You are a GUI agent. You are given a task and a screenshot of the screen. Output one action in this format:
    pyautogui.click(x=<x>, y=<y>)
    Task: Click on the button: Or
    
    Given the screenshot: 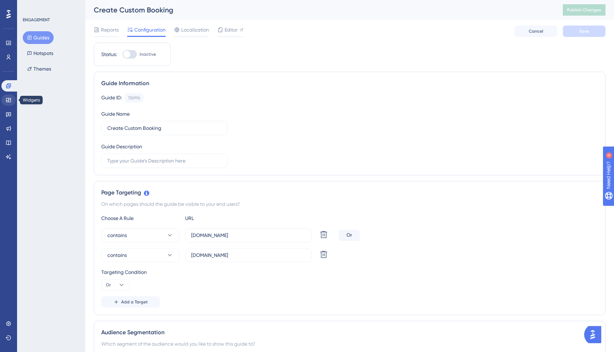 What is the action you would take?
    pyautogui.click(x=115, y=285)
    